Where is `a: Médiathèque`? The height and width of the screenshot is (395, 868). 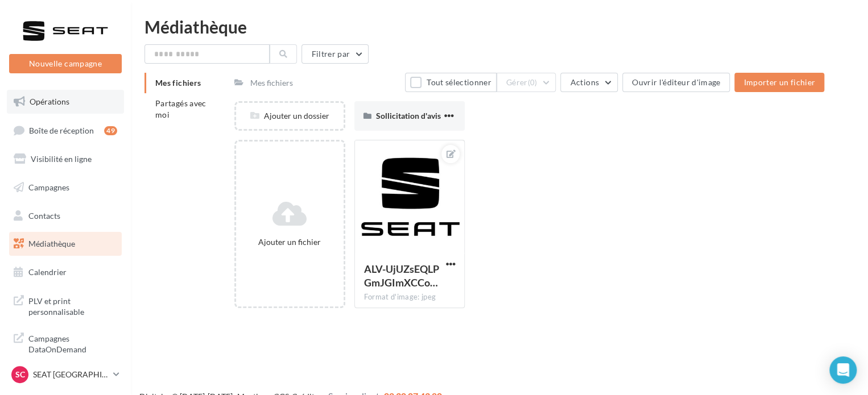 a: Médiathèque is located at coordinates (65, 244).